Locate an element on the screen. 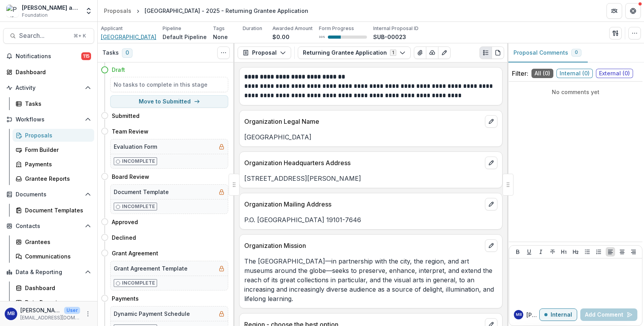 The width and height of the screenshot is (644, 326). p: SUB-00023 is located at coordinates (389, 37).